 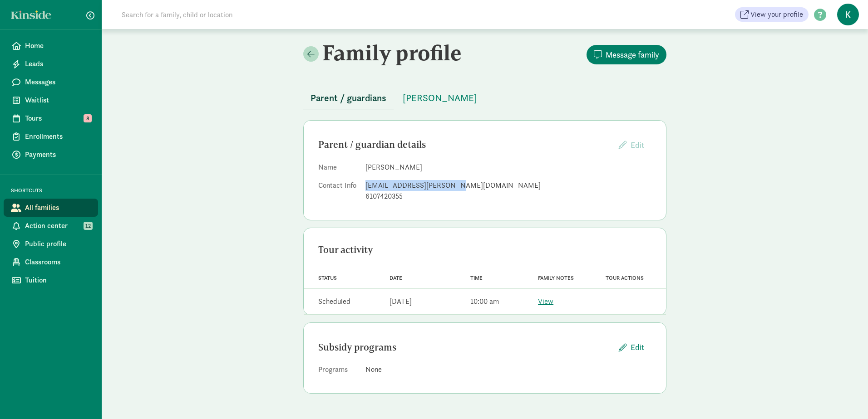 I want to click on dt: Name, so click(x=338, y=169).